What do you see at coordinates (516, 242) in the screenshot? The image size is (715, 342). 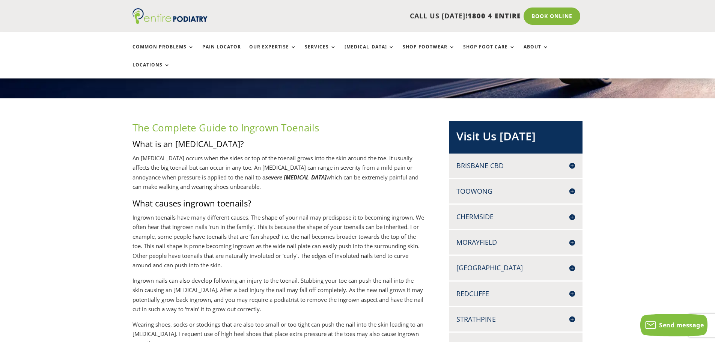 I see `h4: Morayfield` at bounding box center [516, 242].